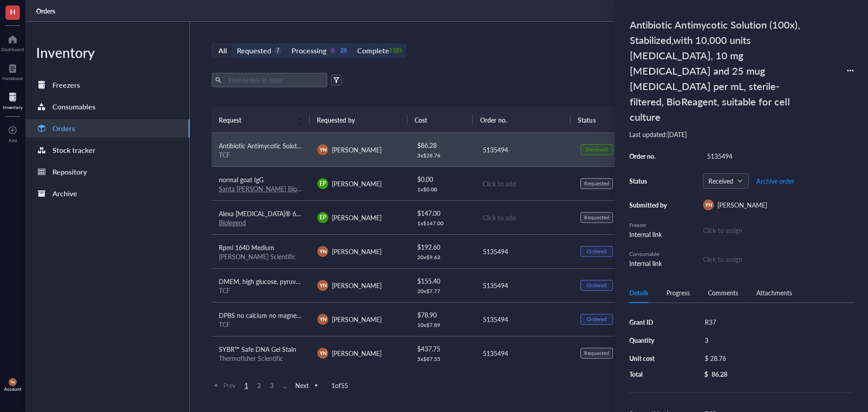  Describe the element at coordinates (12, 71) in the screenshot. I see `a: Notebook` at that location.